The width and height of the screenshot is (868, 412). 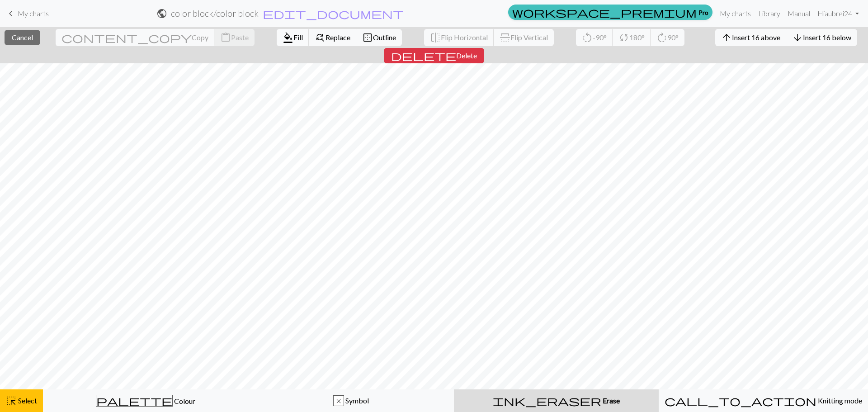 What do you see at coordinates (763, 401) in the screenshot?
I see `button: Knitting mode` at bounding box center [763, 401].